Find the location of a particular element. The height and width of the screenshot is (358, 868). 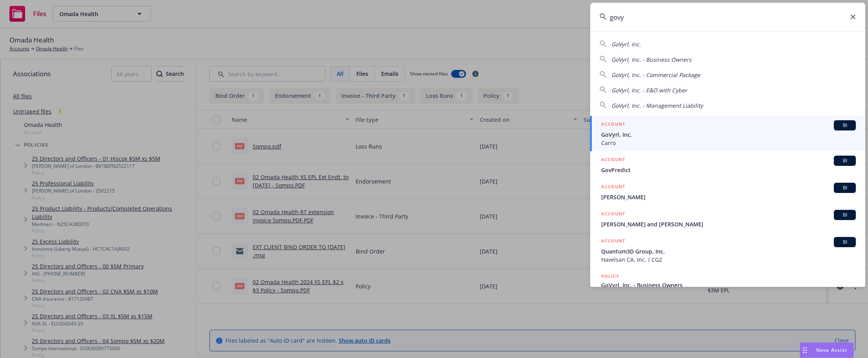

span: Nova Assist is located at coordinates (832, 350).